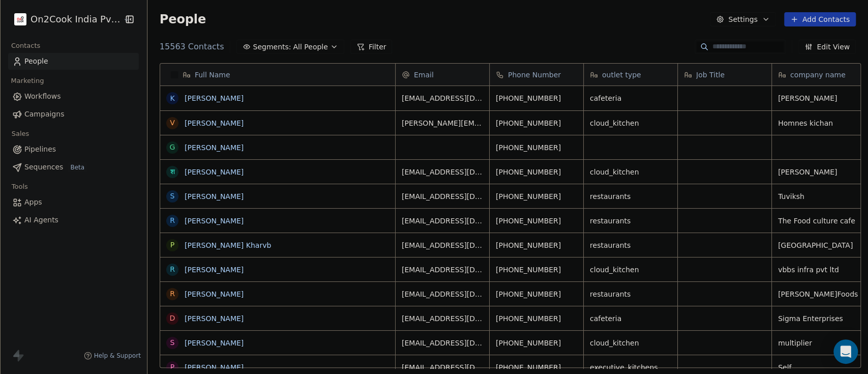 Image resolution: width=868 pixels, height=374 pixels. Describe the element at coordinates (75, 19) in the screenshot. I see `span: On2Cook India Pvt. Ltd.` at that location.